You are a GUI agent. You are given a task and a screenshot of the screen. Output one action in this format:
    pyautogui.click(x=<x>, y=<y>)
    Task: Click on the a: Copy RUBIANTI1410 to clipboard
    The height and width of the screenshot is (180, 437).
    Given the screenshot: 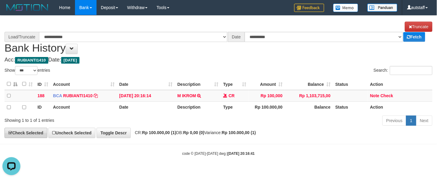 What is the action you would take?
    pyautogui.click(x=96, y=96)
    